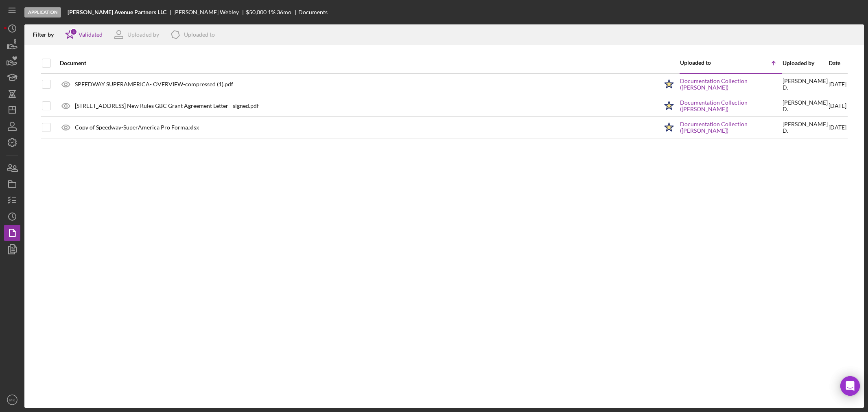 This screenshot has height=412, width=868. Describe the element at coordinates (272, 12) in the screenshot. I see `div: 1 %` at that location.